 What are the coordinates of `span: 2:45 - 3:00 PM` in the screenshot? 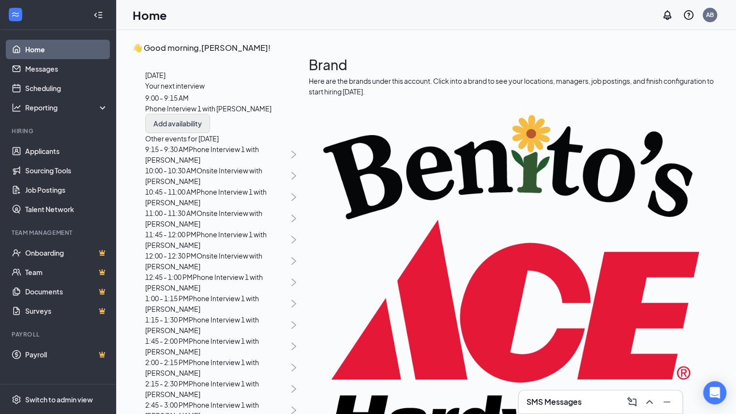 It's located at (167, 404).